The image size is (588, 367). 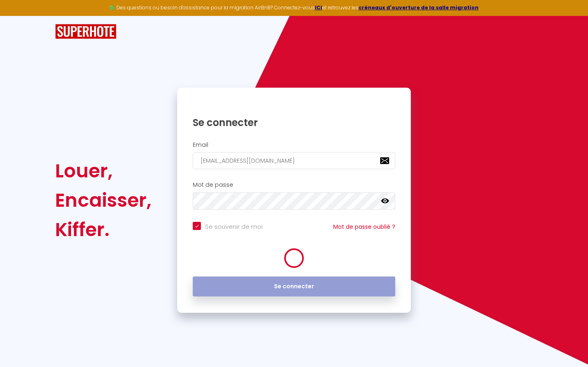 What do you see at coordinates (104, 171) in the screenshot?
I see `div: Louer,` at bounding box center [104, 171].